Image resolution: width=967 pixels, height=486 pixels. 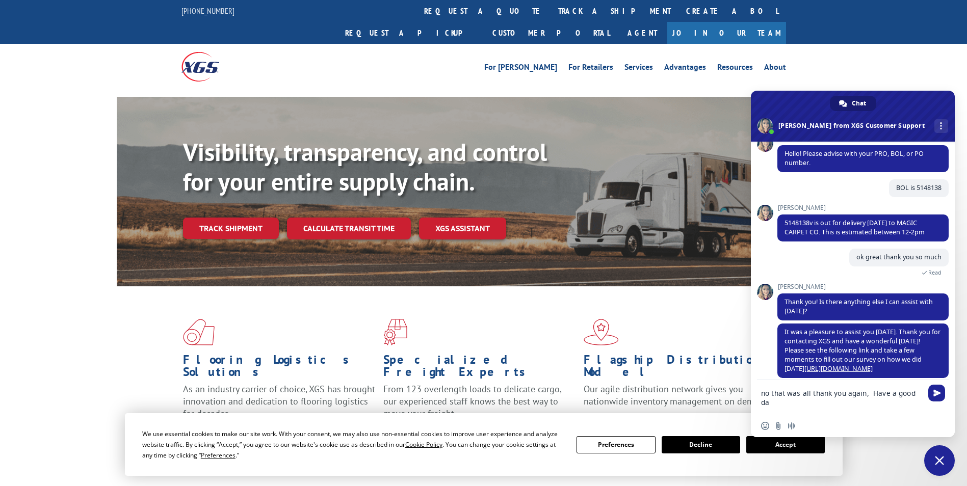 What do you see at coordinates (778, 426) in the screenshot?
I see `span: Send a file` at bounding box center [778, 426].